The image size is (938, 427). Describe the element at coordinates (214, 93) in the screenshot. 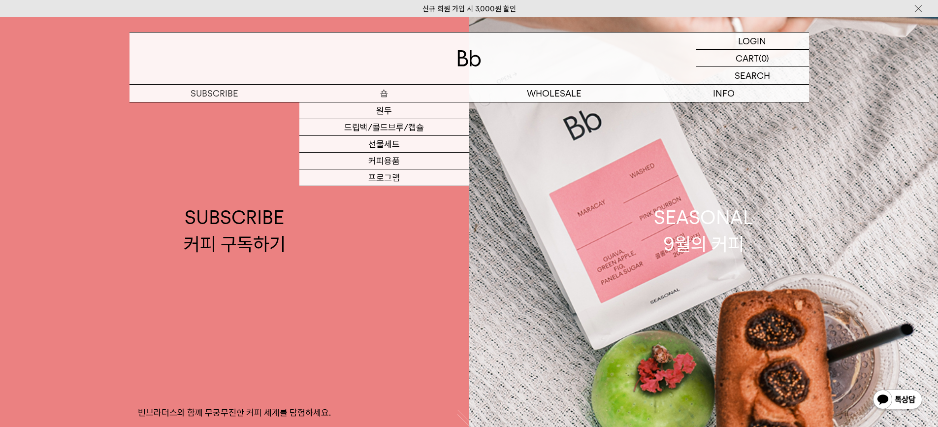

I see `a: SUBSCRIBE` at that location.